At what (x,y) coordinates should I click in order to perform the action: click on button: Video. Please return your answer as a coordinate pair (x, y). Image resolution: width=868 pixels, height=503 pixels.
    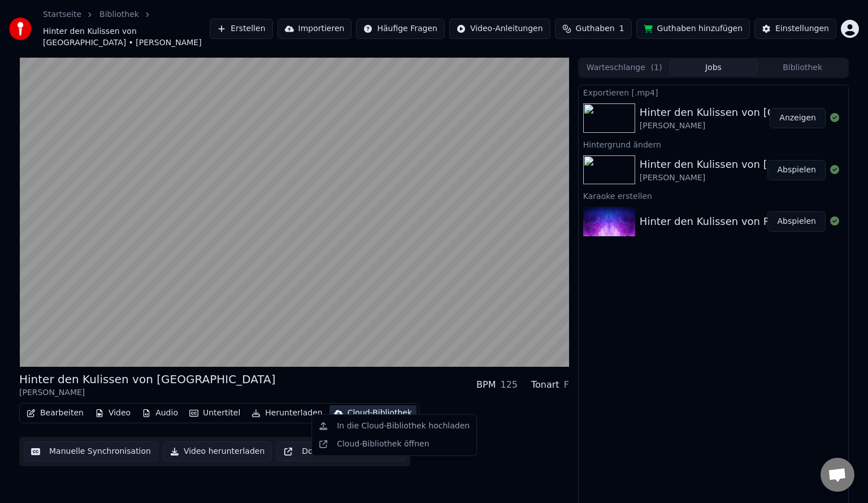
    Looking at the image, I should click on (113, 413).